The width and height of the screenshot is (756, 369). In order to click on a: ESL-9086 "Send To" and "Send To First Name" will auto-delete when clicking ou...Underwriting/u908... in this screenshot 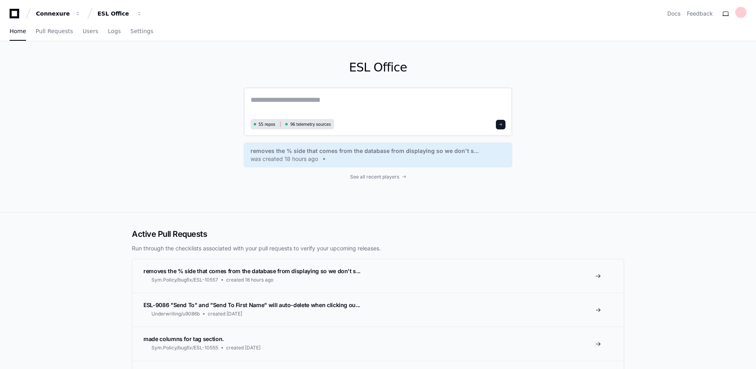, I will do `click(378, 309)`.